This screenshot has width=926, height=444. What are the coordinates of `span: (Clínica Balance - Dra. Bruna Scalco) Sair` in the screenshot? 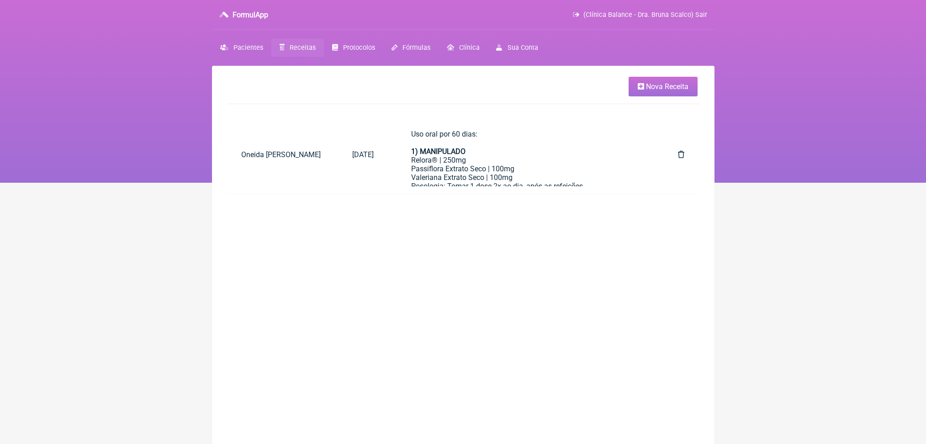 It's located at (645, 15).